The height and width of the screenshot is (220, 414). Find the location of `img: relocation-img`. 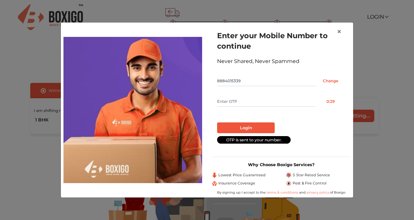

img: relocation-img is located at coordinates (133, 110).